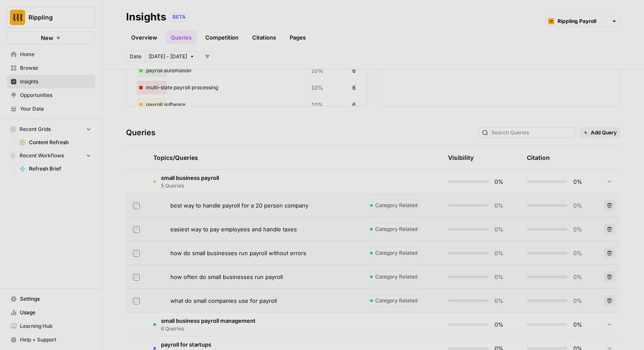 The height and width of the screenshot is (350, 644). What do you see at coordinates (600, 133) in the screenshot?
I see `button: Add Query` at bounding box center [600, 133].